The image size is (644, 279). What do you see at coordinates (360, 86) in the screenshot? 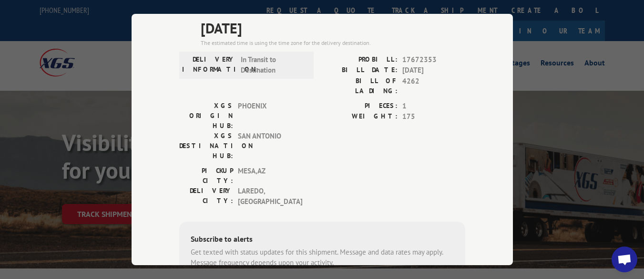
I see `label: BILL OF LADING:` at bounding box center [360, 86].